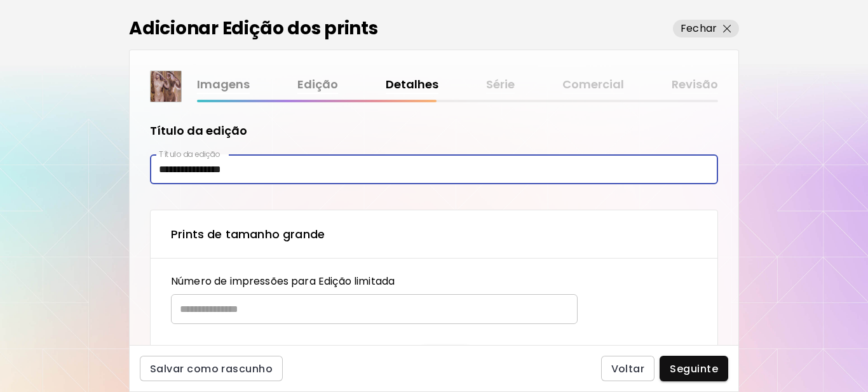 Image resolution: width=868 pixels, height=392 pixels. I want to click on a: Edição, so click(318, 84).